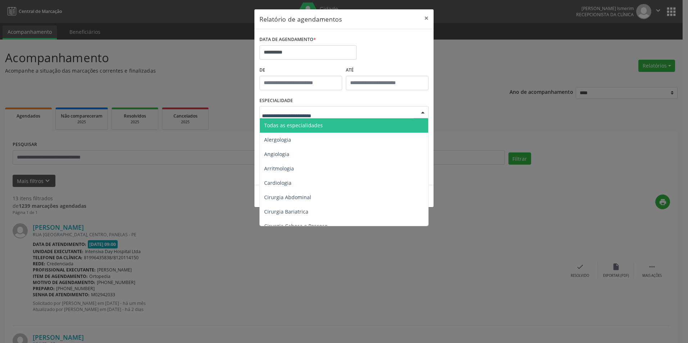 The height and width of the screenshot is (343, 688). Describe the element at coordinates (296, 226) in the screenshot. I see `span: Cirurgia Cabeça e Pescoço` at that location.